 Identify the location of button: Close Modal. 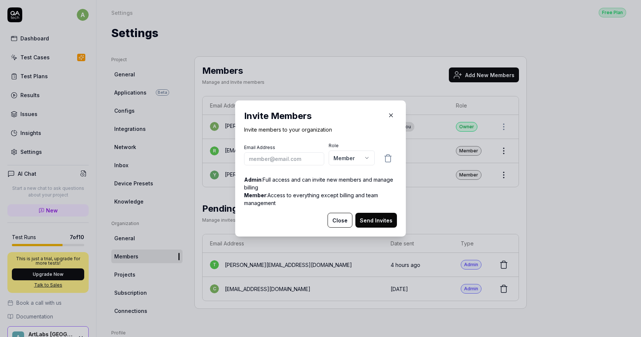
(391, 115).